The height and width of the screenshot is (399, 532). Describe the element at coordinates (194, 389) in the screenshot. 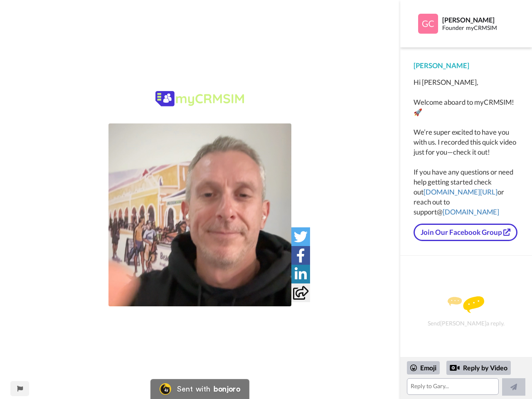

I see `div: Sent with` at that location.